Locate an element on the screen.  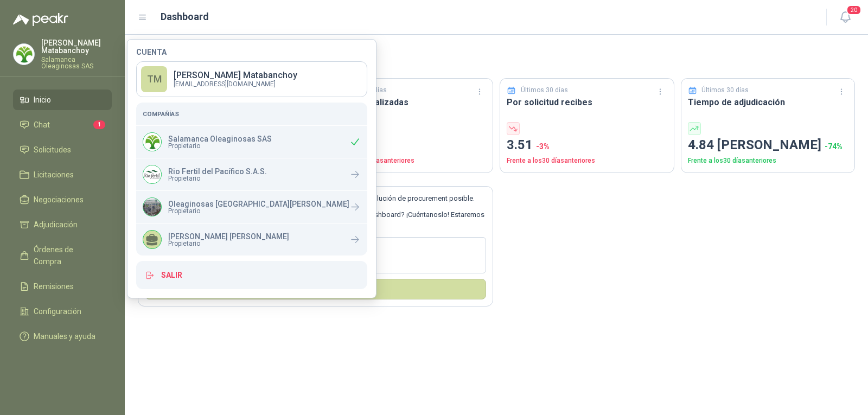
img: Logo peakr is located at coordinates (40, 19).